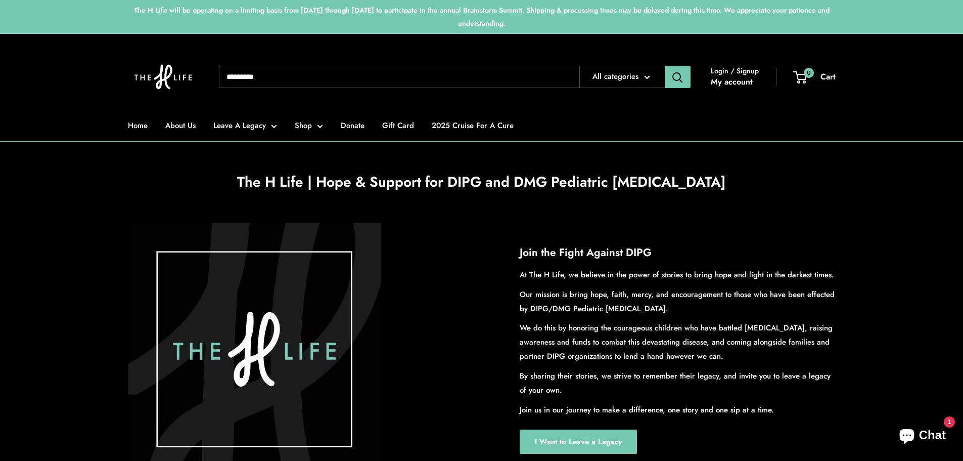 The width and height of the screenshot is (963, 461). What do you see at coordinates (245, 125) in the screenshot?
I see `a: Leave A Legacy` at bounding box center [245, 125].